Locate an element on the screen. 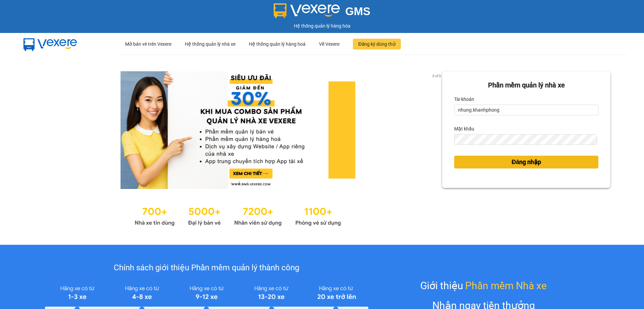  img: mbUUG5Q.png is located at coordinates (50, 44).